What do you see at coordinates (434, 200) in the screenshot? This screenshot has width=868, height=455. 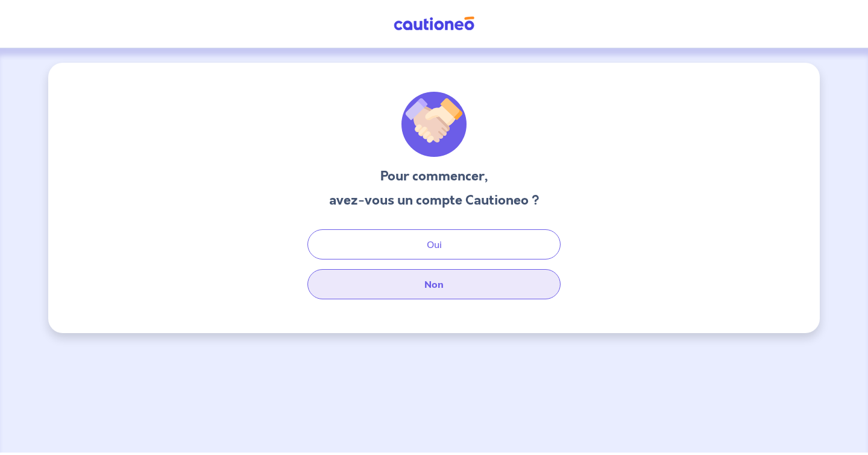 I see `h3: avez-vous un compte Cautioneo ?` at bounding box center [434, 200].